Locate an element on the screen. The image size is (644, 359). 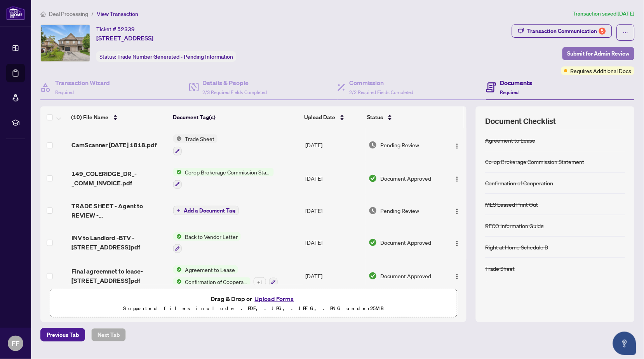
p: Supported files include .PDF, .JPG, .JPEG, .PNG under 25 MB is located at coordinates (253, 309).